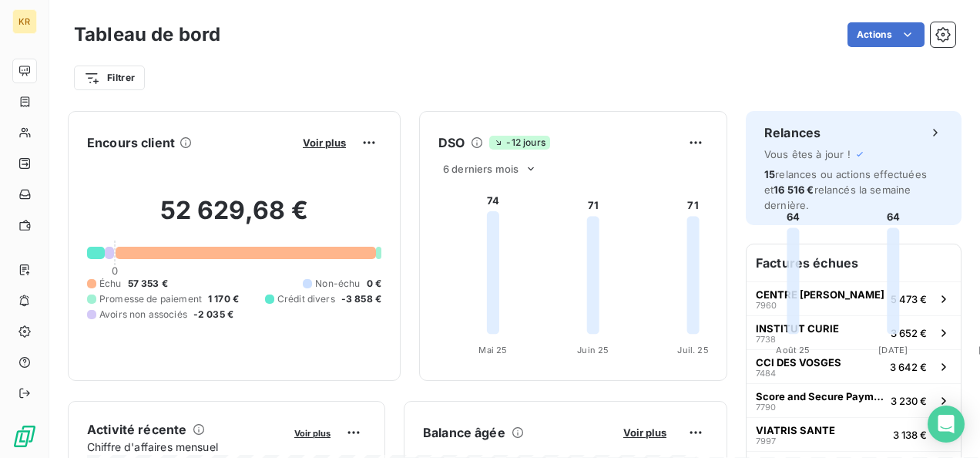 The image size is (980, 458). I want to click on button: Actions, so click(886, 35).